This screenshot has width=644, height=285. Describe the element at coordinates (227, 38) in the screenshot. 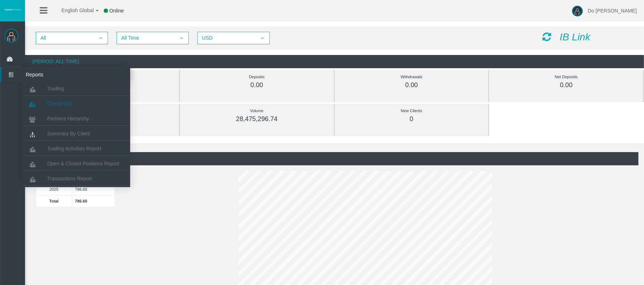

I see `span: USD` at that location.